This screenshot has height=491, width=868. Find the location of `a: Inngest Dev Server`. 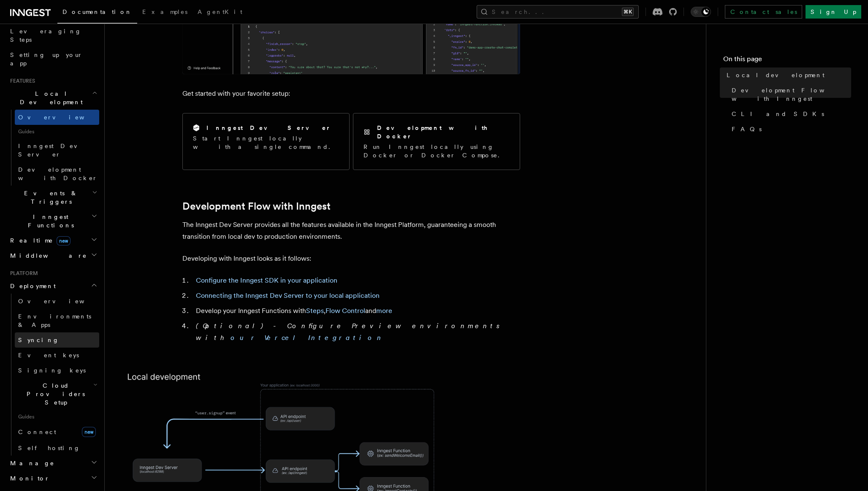

a: Inngest Dev Server is located at coordinates (57, 150).